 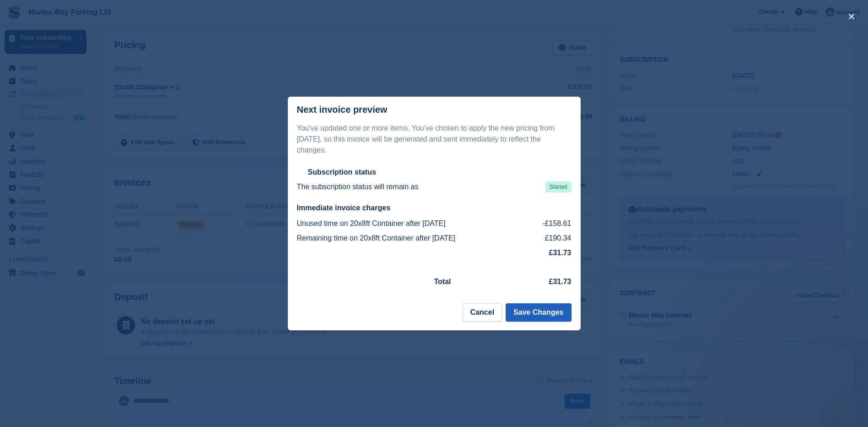 I want to click on button: Save Changes, so click(x=539, y=312).